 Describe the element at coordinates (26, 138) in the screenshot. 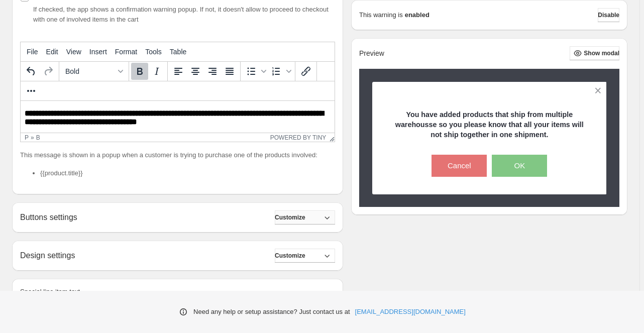

I see `div: p` at that location.